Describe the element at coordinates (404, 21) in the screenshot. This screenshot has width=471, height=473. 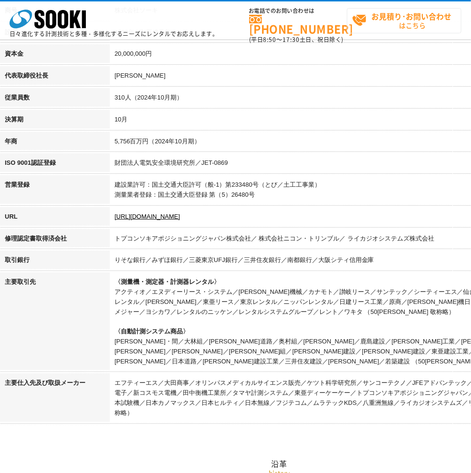
I see `a: お見積り･お問い合わせはこちら` at that location.